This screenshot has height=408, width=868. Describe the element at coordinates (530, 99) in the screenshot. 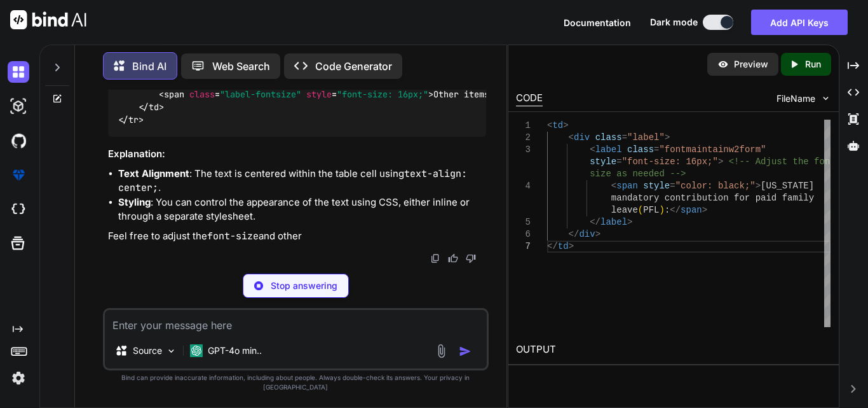

I see `div: CODE` at that location.